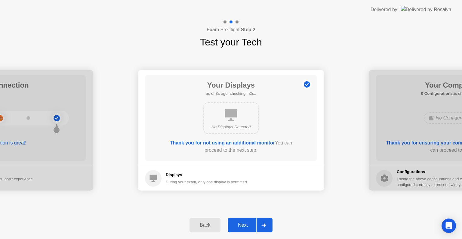 This screenshot has height=239, width=462. What do you see at coordinates (243, 225) in the screenshot?
I see `div: Next` at bounding box center [243, 225].